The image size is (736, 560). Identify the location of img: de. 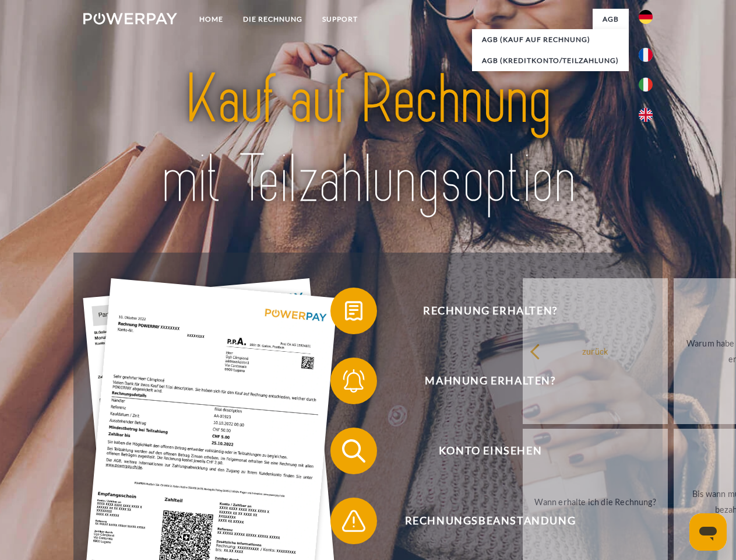
(645, 17).